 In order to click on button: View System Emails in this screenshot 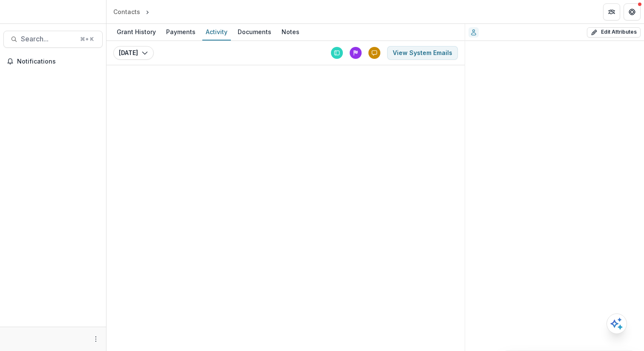, I will do `click(423, 52)`.